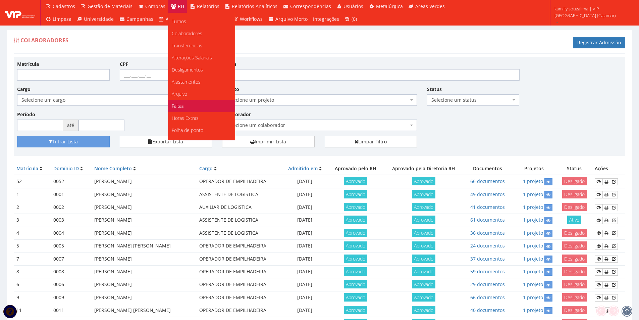 Image resolution: width=639 pixels, height=320 pixels. I want to click on td: 8, so click(32, 271).